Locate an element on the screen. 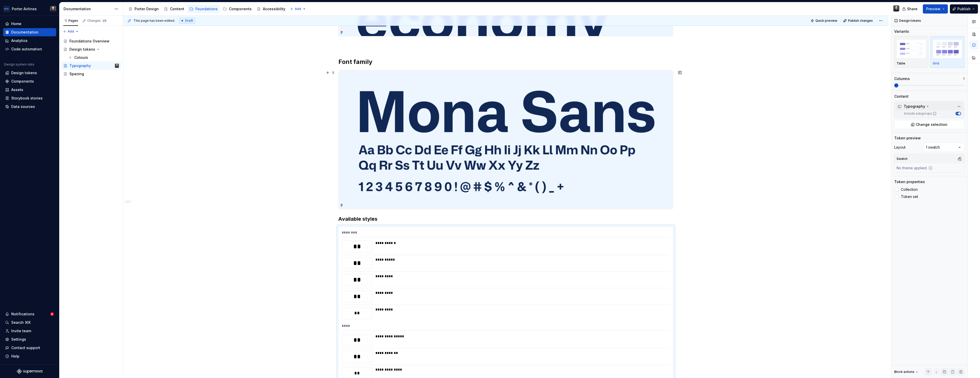  span: Publish is located at coordinates (964, 9).